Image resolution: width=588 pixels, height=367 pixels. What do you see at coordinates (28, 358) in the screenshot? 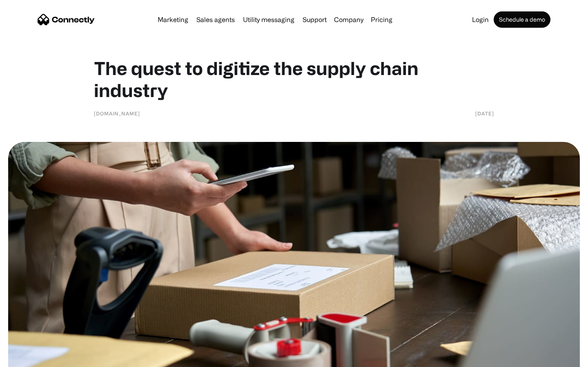
I see `aside: Language selected: English` at bounding box center [28, 358].